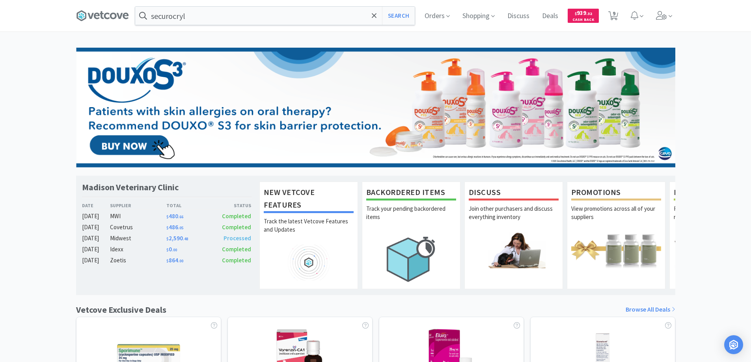  I want to click on span: 486, so click(175, 227).